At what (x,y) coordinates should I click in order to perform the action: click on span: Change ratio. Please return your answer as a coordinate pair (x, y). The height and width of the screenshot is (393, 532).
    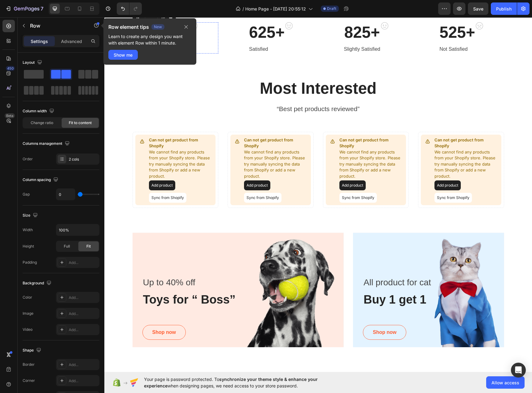
    Looking at the image, I should click on (42, 123).